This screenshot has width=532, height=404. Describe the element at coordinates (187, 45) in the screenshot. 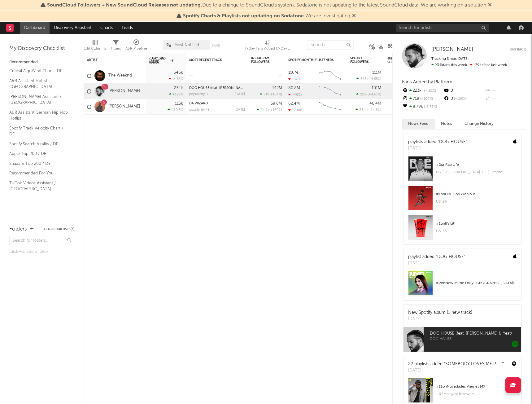

I see `span: Most Notified` at that location.